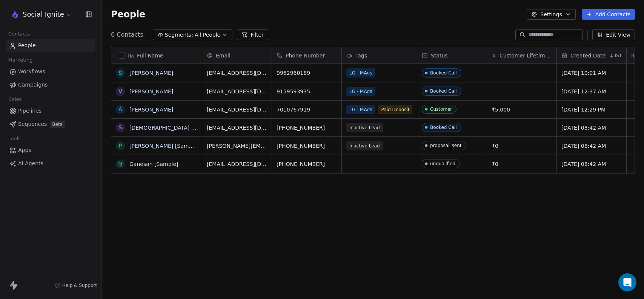 This screenshot has width=644, height=299. I want to click on a: Ganesan [Sample], so click(154, 164).